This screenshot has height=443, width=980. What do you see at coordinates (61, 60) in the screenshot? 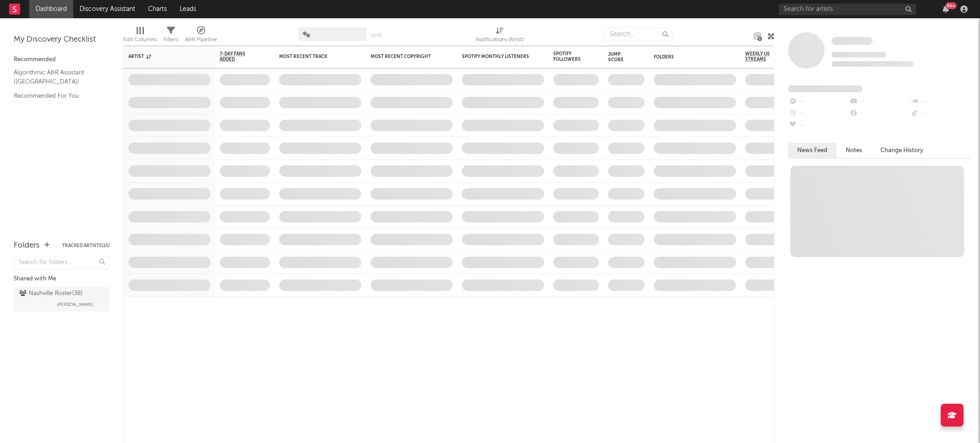
I see `div: Recommended` at bounding box center [61, 60].